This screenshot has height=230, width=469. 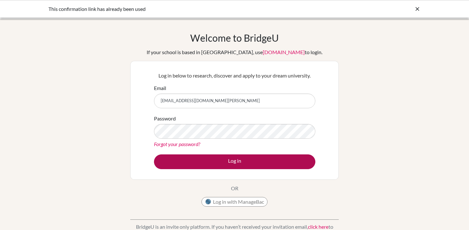 I want to click on p: OR, so click(x=234, y=189).